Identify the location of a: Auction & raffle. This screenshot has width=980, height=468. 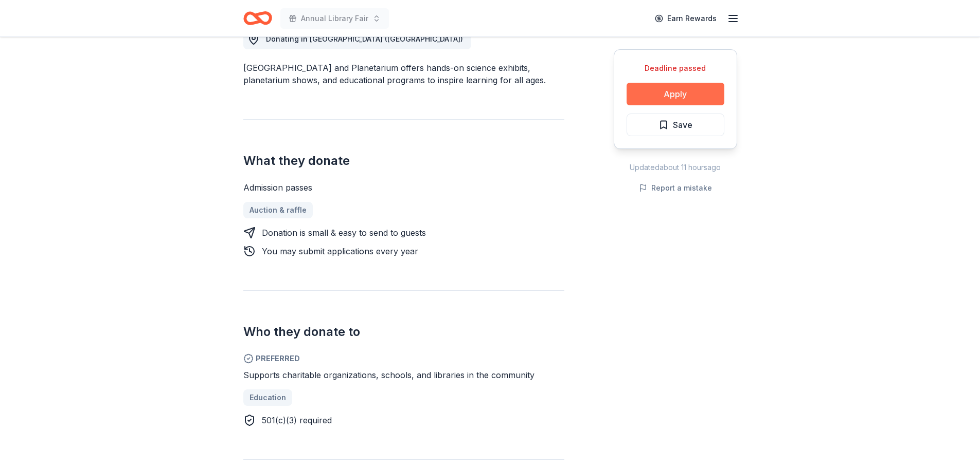
(278, 210).